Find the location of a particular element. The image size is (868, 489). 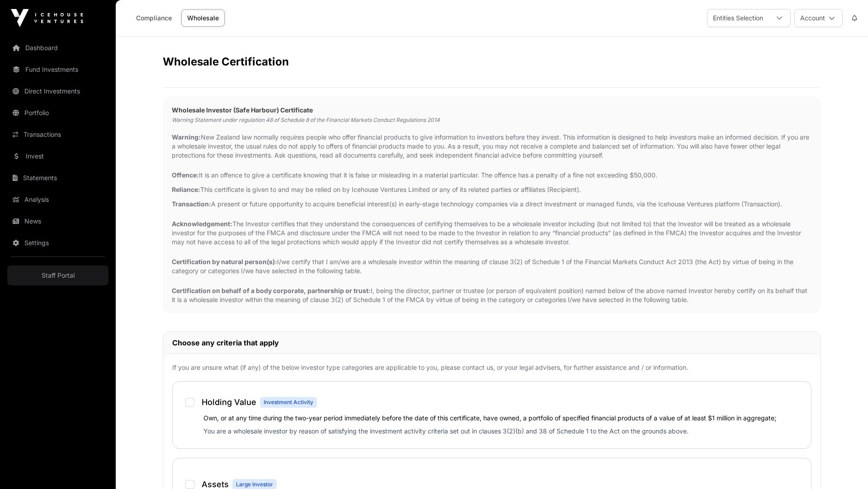

p: The Investor certifies that they understand the consequences of certifying themselves to be a who... is located at coordinates (492, 233).